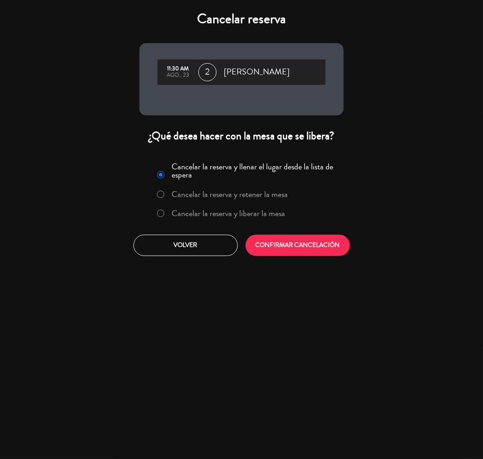 The width and height of the screenshot is (483, 459). I want to click on button: CONFIRMAR CANCELACIÓN, so click(298, 245).